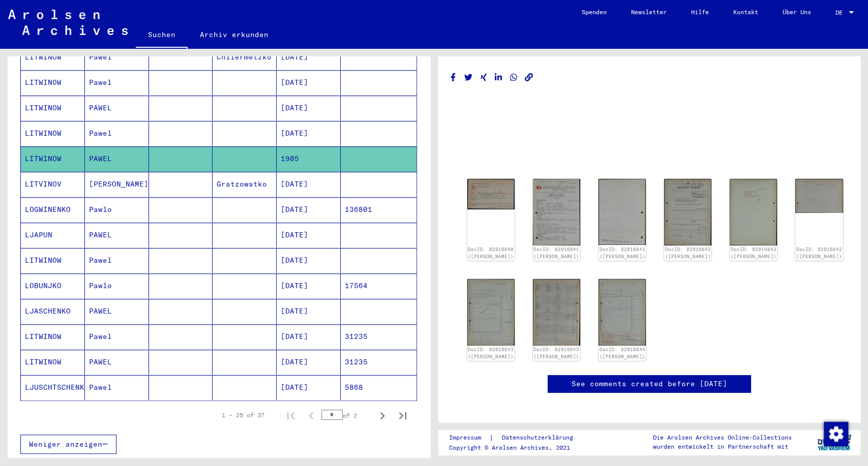  Describe the element at coordinates (468, 438) in the screenshot. I see `a: Impressum` at that location.